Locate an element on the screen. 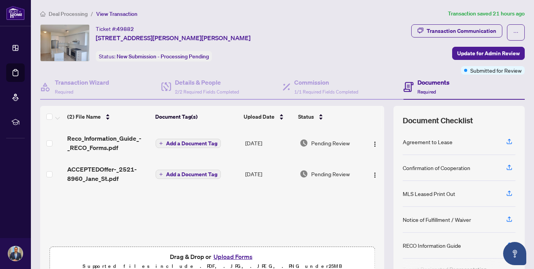 This screenshot has height=269, width=534. span: ACCEPTEDOffer-_2521-8960_Jane_St.pdf is located at coordinates (108, 174).